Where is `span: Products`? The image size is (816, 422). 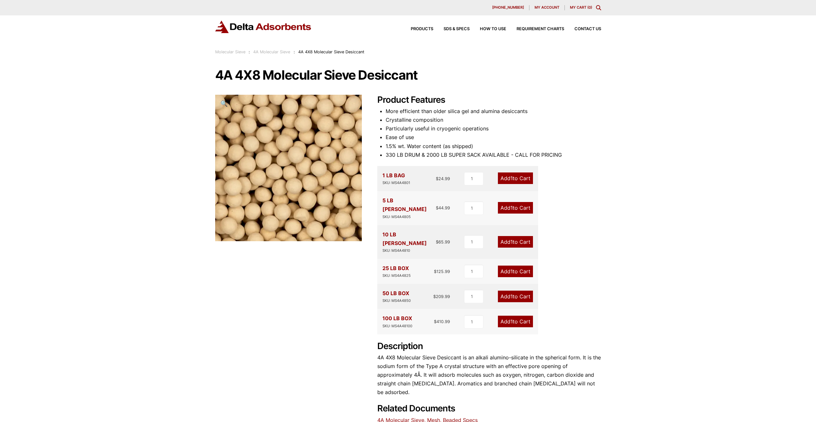
span: Products is located at coordinates (422, 29).